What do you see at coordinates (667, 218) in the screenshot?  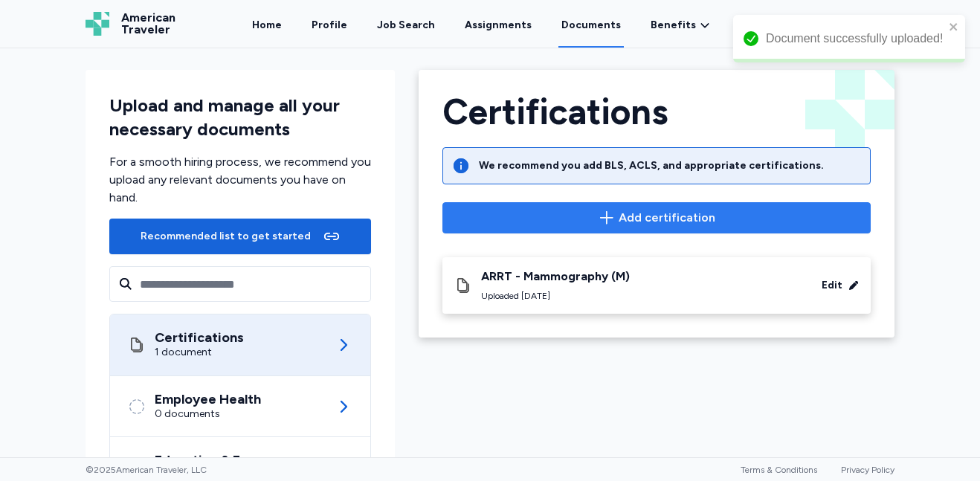 I see `span: Add certification` at bounding box center [667, 218].